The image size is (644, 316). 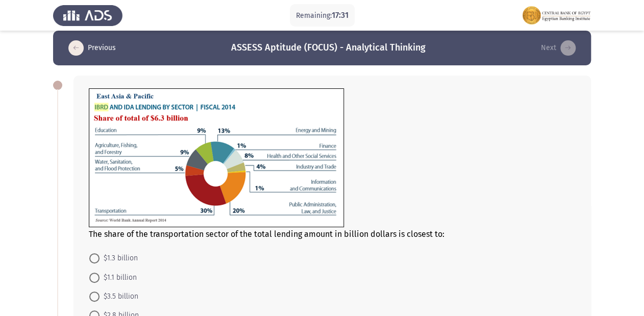 I want to click on span: $3.5 billion, so click(x=119, y=297).